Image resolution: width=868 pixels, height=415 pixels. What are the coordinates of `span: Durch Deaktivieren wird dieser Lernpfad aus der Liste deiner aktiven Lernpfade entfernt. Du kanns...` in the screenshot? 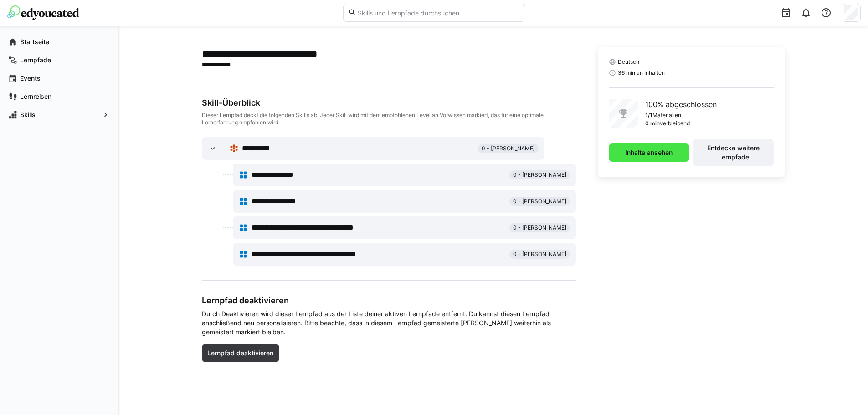 It's located at (389, 323).